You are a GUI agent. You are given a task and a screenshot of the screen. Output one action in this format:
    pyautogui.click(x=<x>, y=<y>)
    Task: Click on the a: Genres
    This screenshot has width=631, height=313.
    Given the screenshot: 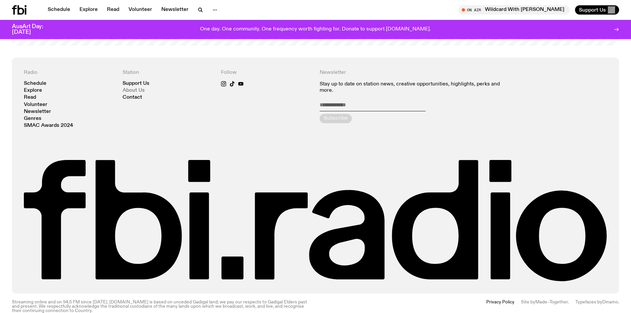 What is the action you would take?
    pyautogui.click(x=32, y=119)
    